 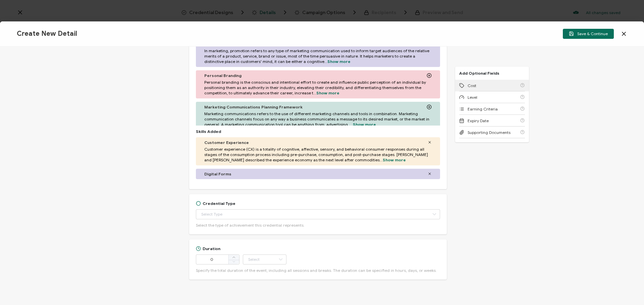 What do you see at coordinates (588, 34) in the screenshot?
I see `span: Save & Continue` at bounding box center [588, 34].